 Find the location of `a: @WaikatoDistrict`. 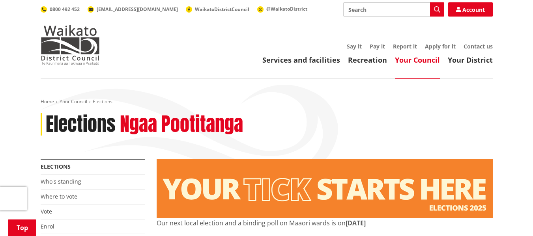

a: @WaikatoDistrict is located at coordinates (282, 9).